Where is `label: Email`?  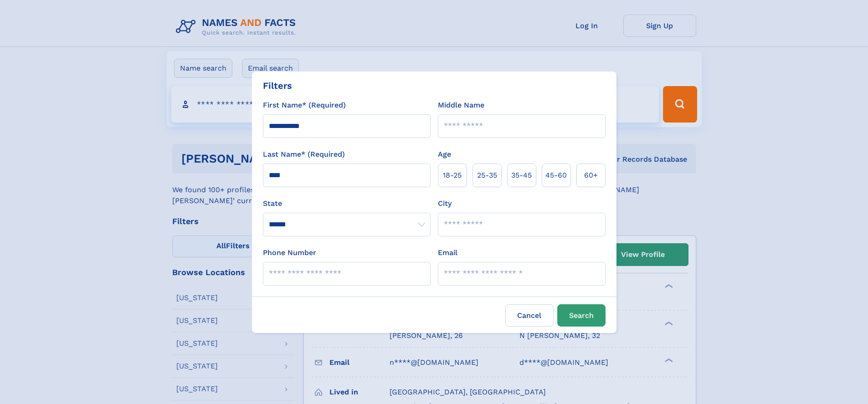
label: Email is located at coordinates (448, 253).